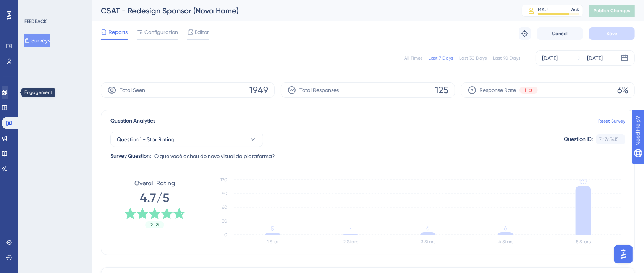  What do you see at coordinates (224, 180) in the screenshot?
I see `tspan: 120` at bounding box center [224, 180].